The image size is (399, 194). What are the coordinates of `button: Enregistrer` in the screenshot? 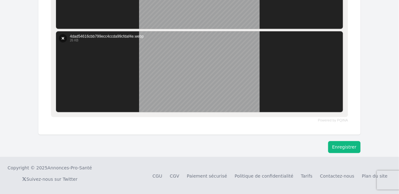 It's located at (344, 147).